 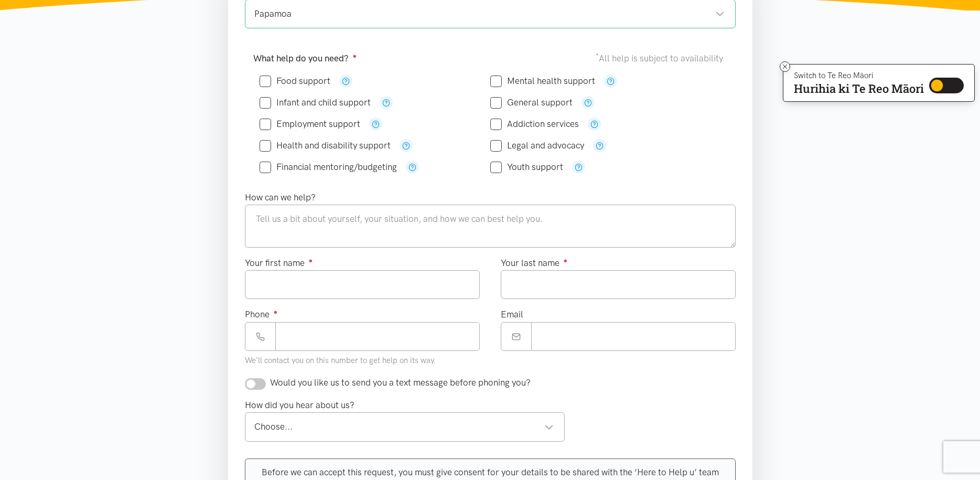 What do you see at coordinates (537, 145) in the screenshot?
I see `label: Legal and advocacy` at bounding box center [537, 145].